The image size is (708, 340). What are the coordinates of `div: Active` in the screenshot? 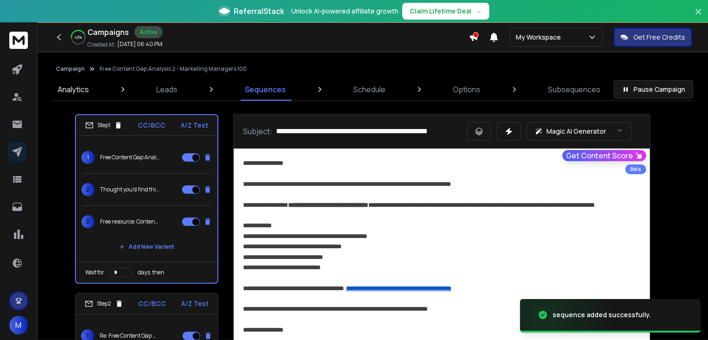 It's located at (148, 32).